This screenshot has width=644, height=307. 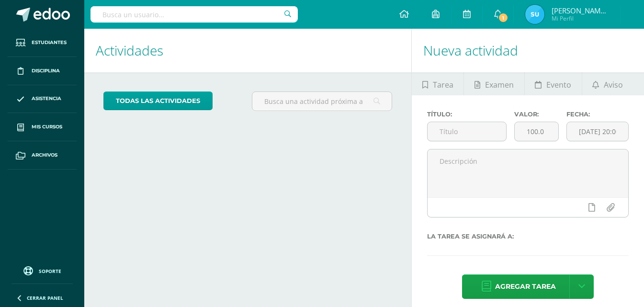 What do you see at coordinates (598, 114) in the screenshot?
I see `label: Fecha:` at bounding box center [598, 114].